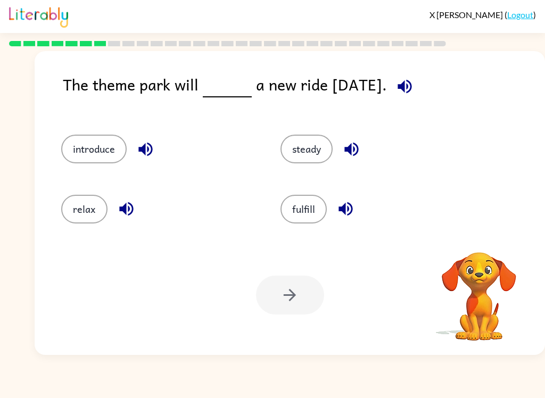 This screenshot has width=545, height=398. What do you see at coordinates (479, 289) in the screenshot?
I see `video: Your browser must support playing .mp4 files to use Literably. Please try using another browser.` at bounding box center [479, 289].